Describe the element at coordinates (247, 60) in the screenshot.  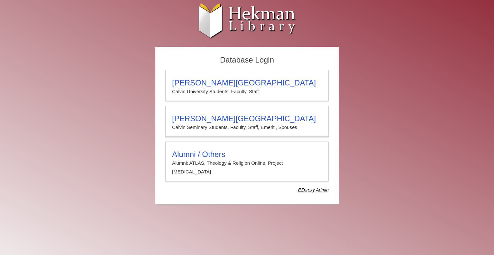
I see `h2: Database Login` at that location.